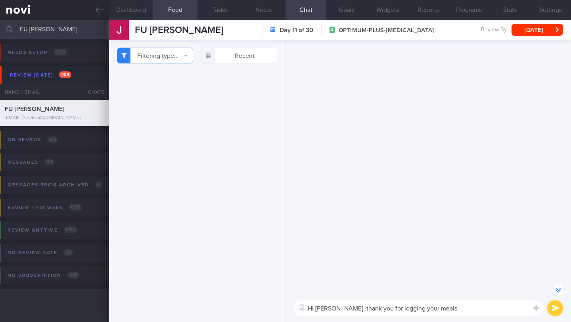 This screenshot has width=571, height=322. What do you see at coordinates (68, 252) in the screenshot?
I see `span: 0 / 1` at bounding box center [68, 252].